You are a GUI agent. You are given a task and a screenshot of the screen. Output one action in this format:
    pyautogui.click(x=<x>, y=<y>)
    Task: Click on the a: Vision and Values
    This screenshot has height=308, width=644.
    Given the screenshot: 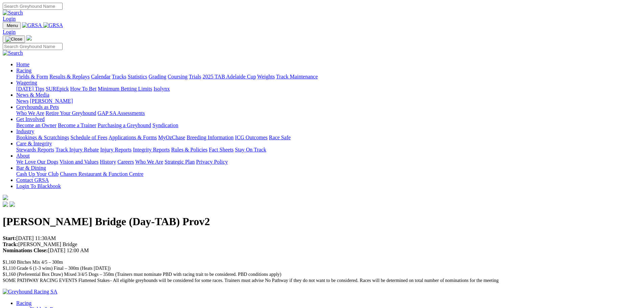 What is the action you would take?
    pyautogui.click(x=79, y=161)
    